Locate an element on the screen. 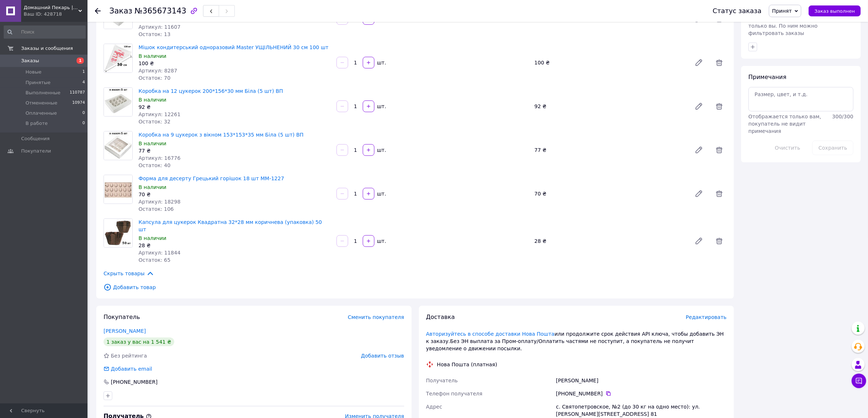 This screenshot has height=418, width=868. button: Чат с покупателем is located at coordinates (858, 381).